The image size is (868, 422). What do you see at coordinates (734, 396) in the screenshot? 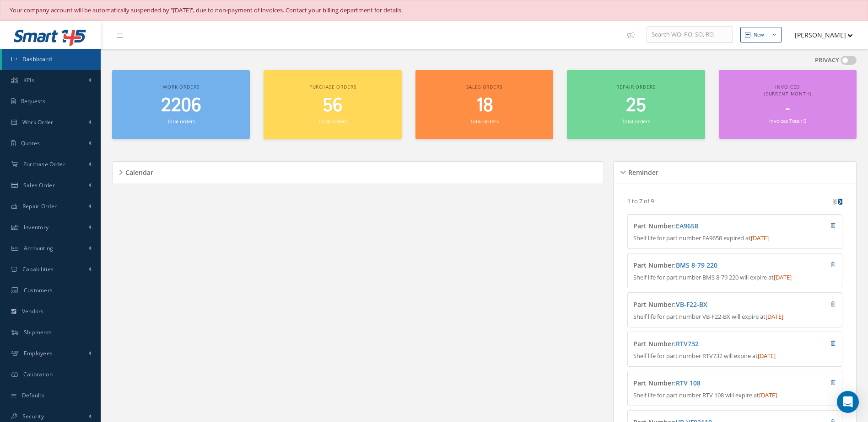
I see `p: Shelf life for part number RTV 108 will expire at` at bounding box center [734, 396].